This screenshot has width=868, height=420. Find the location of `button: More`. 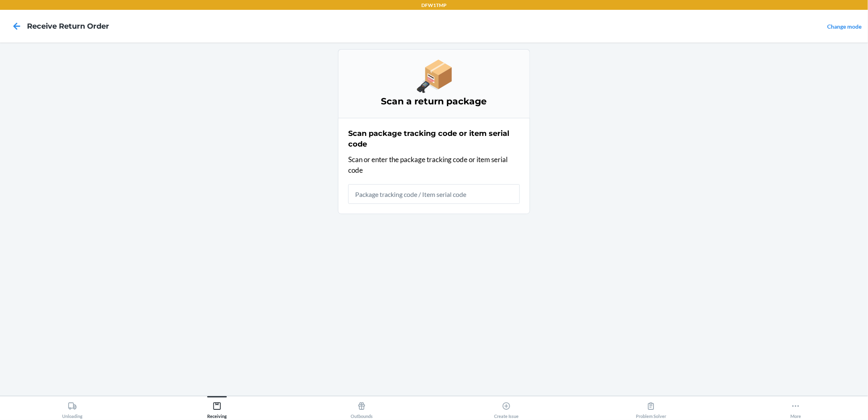

button: More is located at coordinates (796, 407).